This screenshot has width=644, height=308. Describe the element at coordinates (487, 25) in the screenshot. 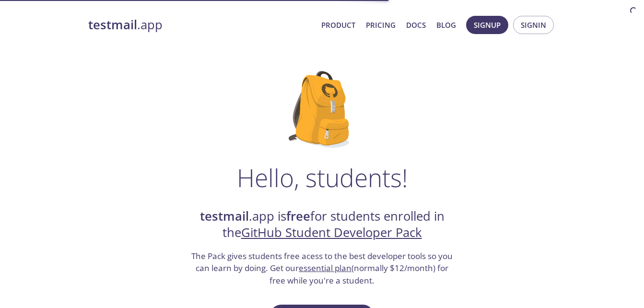

I see `button: Signup` at that location.